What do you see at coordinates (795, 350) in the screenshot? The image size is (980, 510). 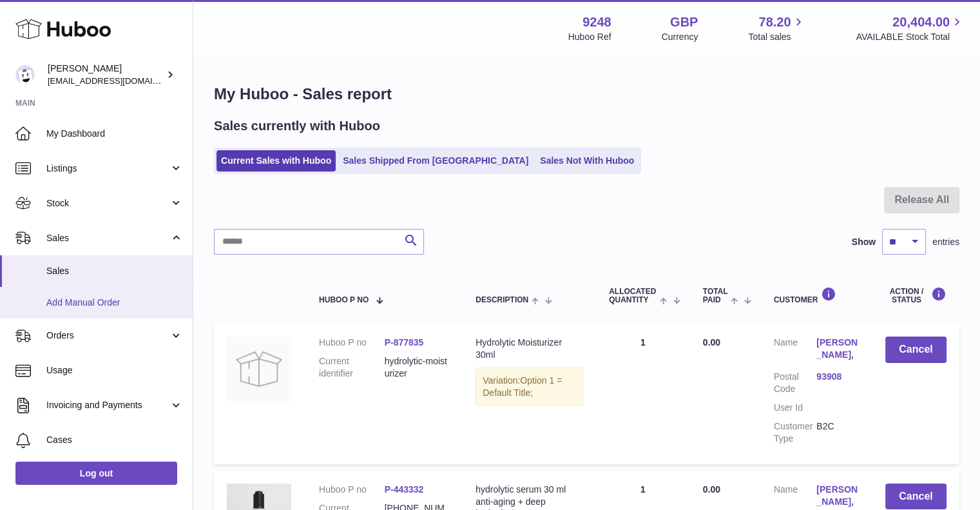 I see `dt: Name` at bounding box center [795, 350].